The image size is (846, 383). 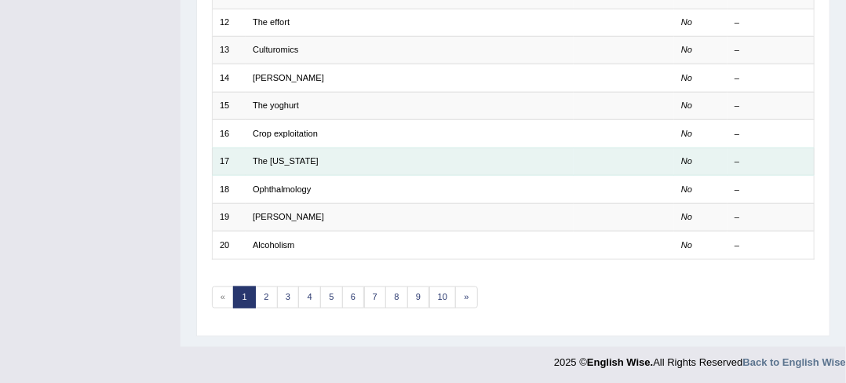 What do you see at coordinates (620, 362) in the screenshot?
I see `strong: English Wise.` at bounding box center [620, 362].